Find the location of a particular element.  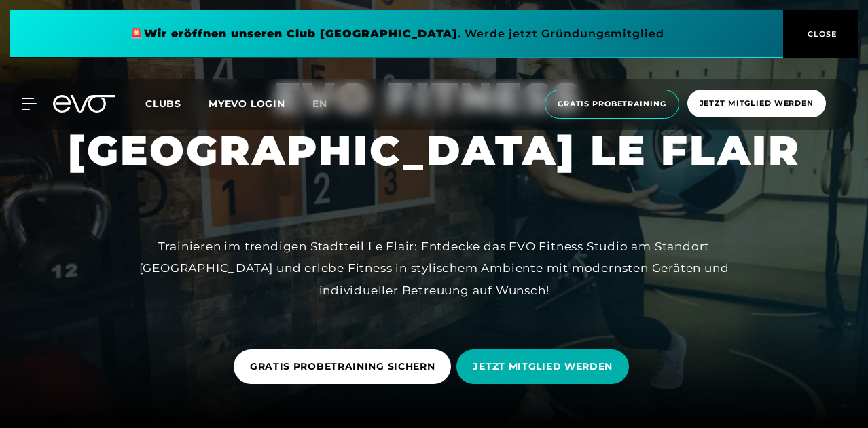

a: MYEVO LOGIN is located at coordinates (247, 104).